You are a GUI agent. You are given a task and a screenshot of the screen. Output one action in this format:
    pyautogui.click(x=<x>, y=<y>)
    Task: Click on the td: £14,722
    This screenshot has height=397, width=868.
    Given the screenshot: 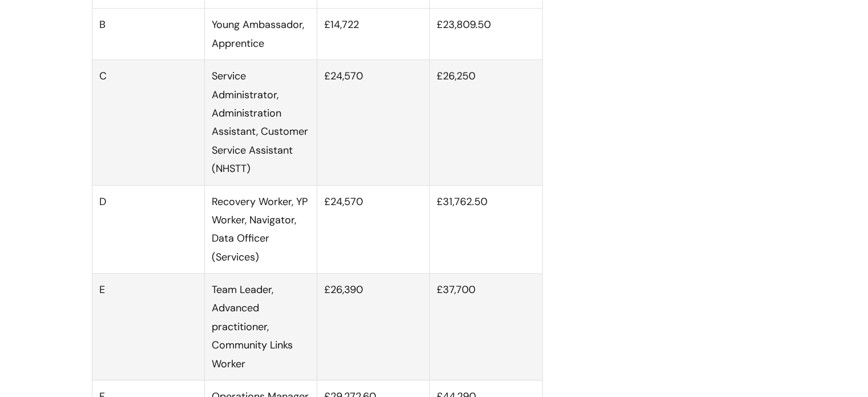 What is the action you would take?
    pyautogui.click(x=373, y=35)
    